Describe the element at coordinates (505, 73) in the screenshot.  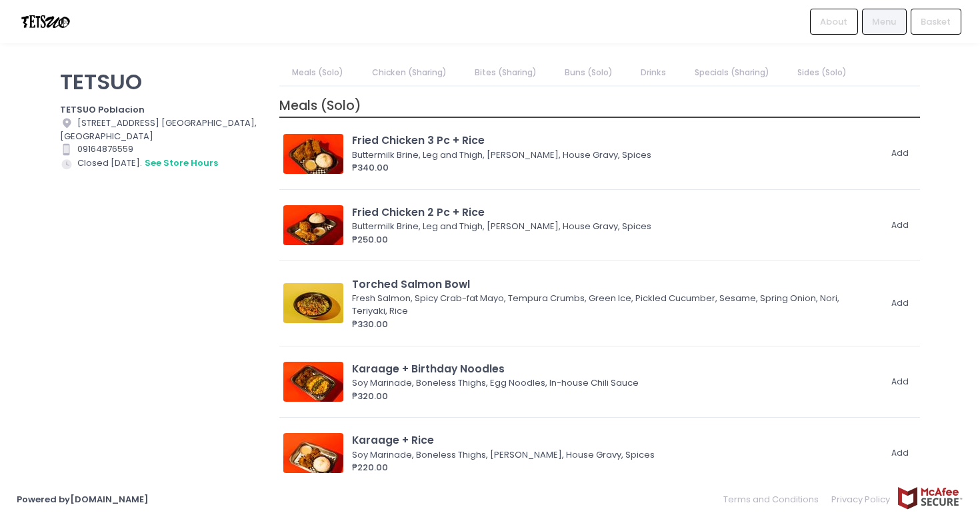
I see `a: Bites (Sharing)` at that location.